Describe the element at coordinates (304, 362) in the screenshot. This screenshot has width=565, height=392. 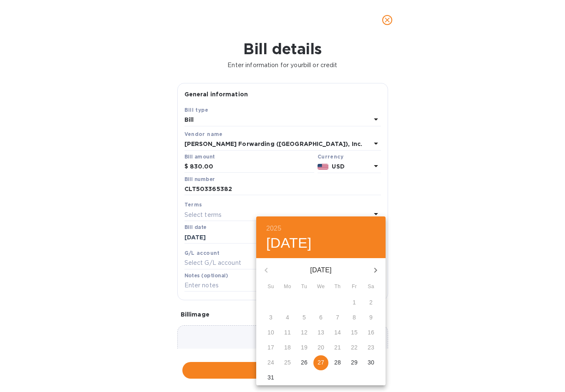
I see `p: 26` at that location.